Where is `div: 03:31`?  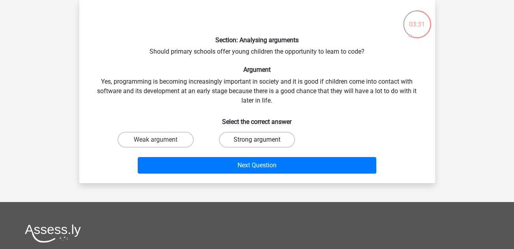 div: 03:31 is located at coordinates (417, 19).